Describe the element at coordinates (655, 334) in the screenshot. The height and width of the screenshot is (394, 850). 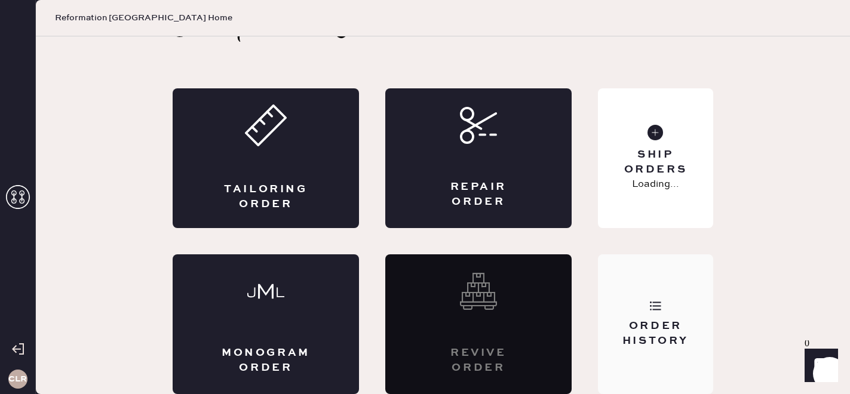
I see `div: Order History` at that location.